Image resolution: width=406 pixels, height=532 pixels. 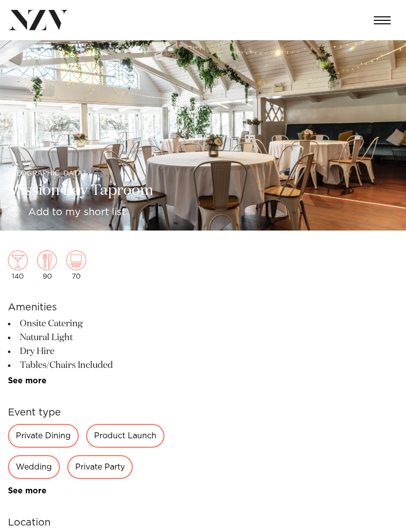 What do you see at coordinates (76, 266) in the screenshot?
I see `div: 70` at bounding box center [76, 266].